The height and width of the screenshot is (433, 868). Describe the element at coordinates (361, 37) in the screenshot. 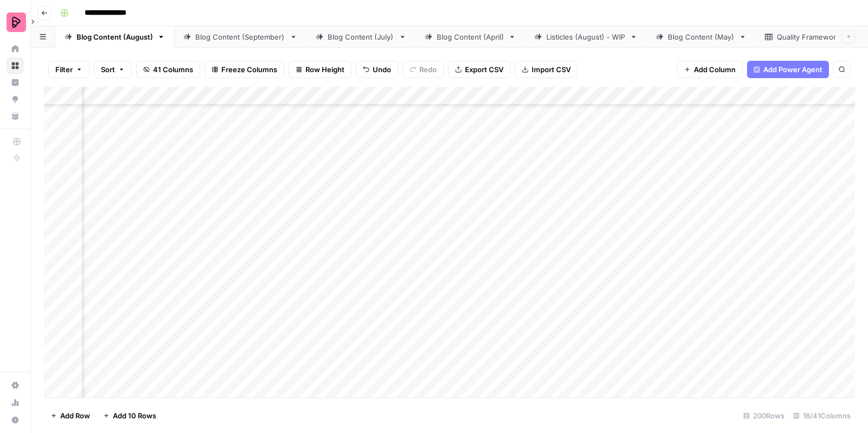

I see `a: Blog Content (July)` at that location.